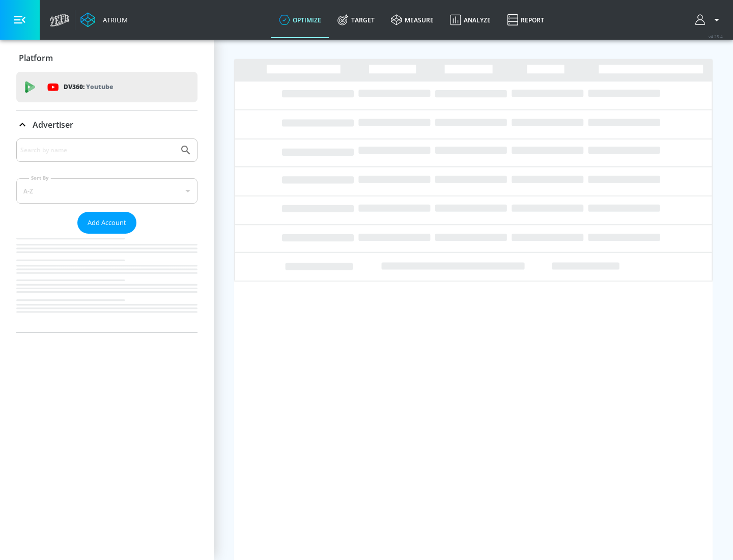  What do you see at coordinates (107, 222) in the screenshot?
I see `span: Add Account` at bounding box center [107, 222].